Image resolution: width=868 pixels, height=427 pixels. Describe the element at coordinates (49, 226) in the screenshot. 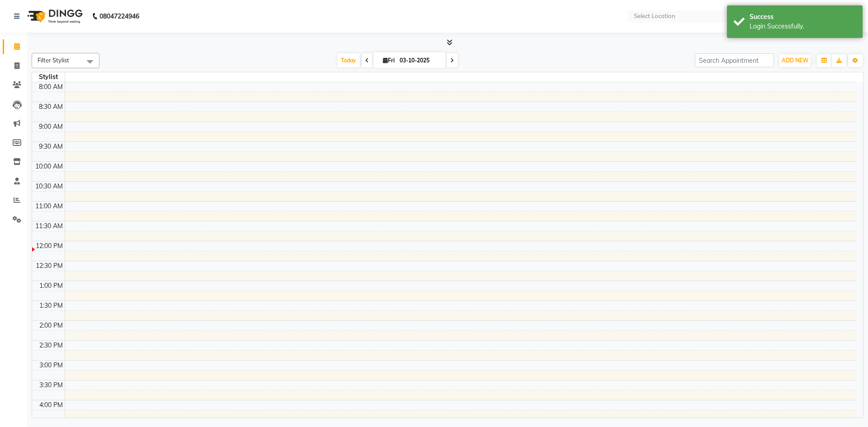

I see `div: 11:30 AM` at that location.